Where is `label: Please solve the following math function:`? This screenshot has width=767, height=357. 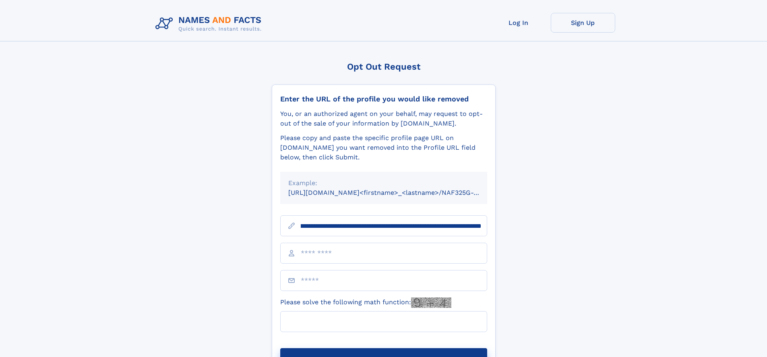
label: Please solve the following math function: is located at coordinates (366, 303).